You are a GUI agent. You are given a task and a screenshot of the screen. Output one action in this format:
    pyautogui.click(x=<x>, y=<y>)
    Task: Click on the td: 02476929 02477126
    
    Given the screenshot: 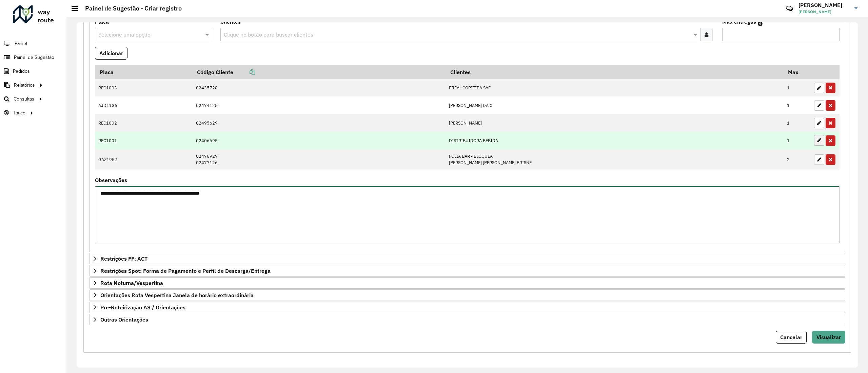 What is the action you would take?
    pyautogui.click(x=319, y=159)
    